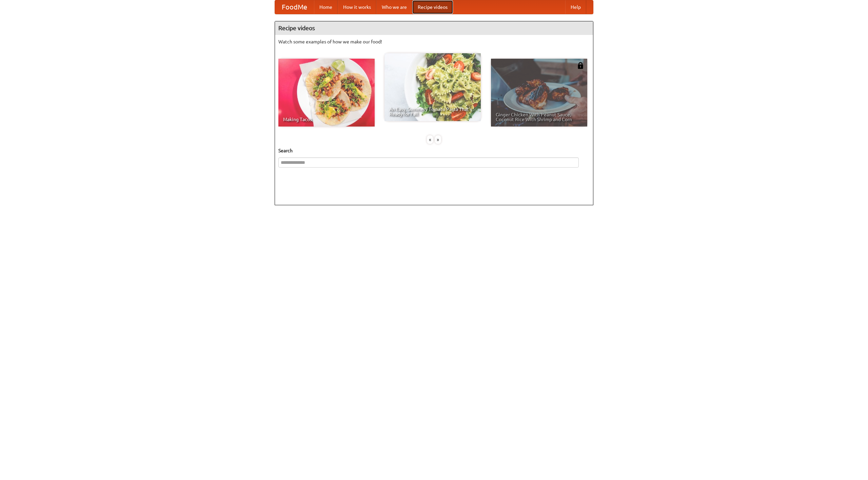 The image size is (868, 480). I want to click on a: Making Tacos, so click(327, 93).